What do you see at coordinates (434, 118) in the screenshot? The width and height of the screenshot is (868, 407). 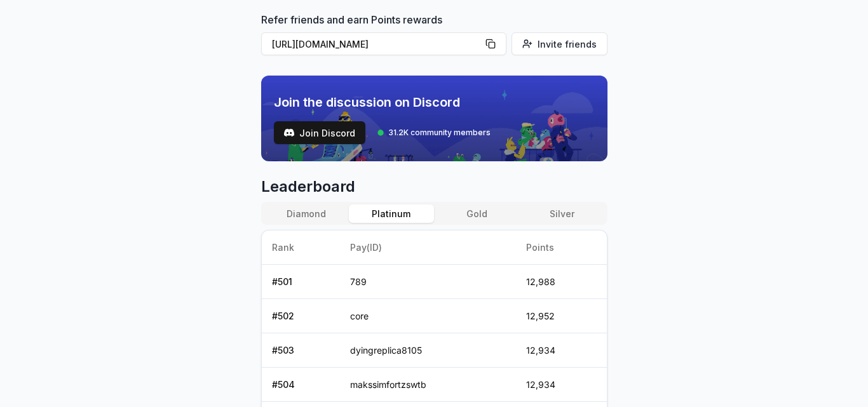 I see `img: discord_banner` at bounding box center [434, 118].